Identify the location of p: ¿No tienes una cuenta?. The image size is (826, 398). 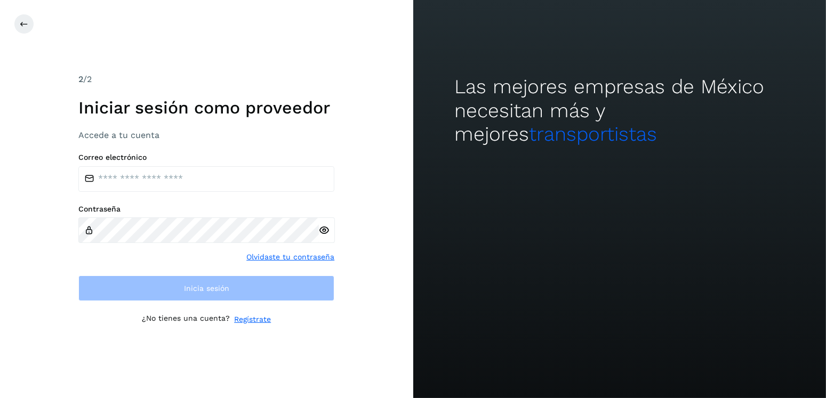
(186, 320).